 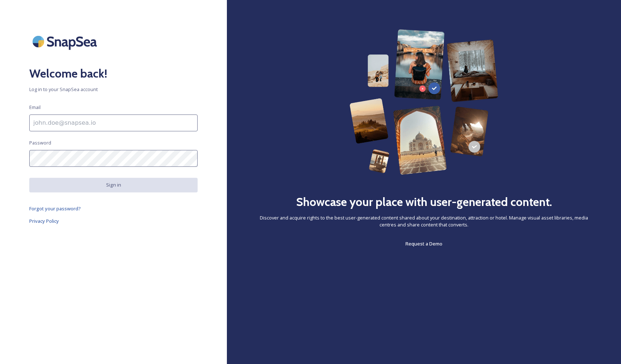 What do you see at coordinates (114, 89) in the screenshot?
I see `span: Log in to your SnapSea account` at bounding box center [114, 89].